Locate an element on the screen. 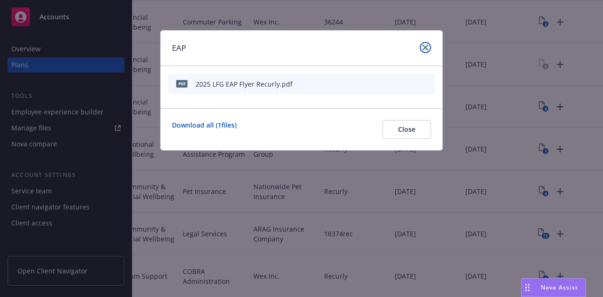 The width and height of the screenshot is (603, 297). h1: EAP is located at coordinates (179, 48).